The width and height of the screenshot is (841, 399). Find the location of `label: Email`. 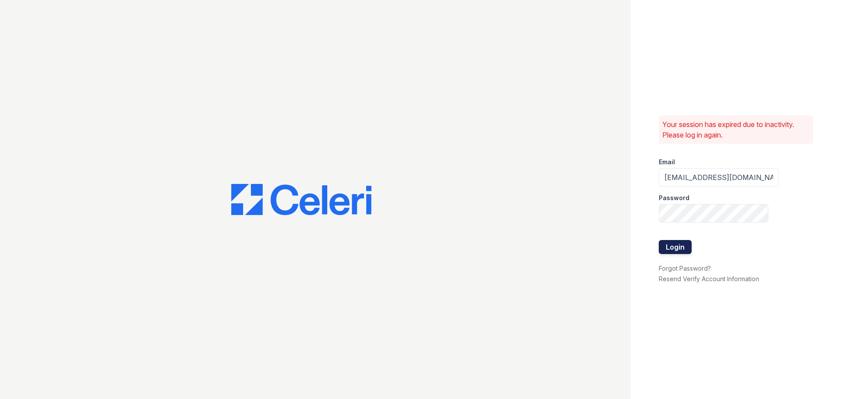

label: Email is located at coordinates (667, 162).